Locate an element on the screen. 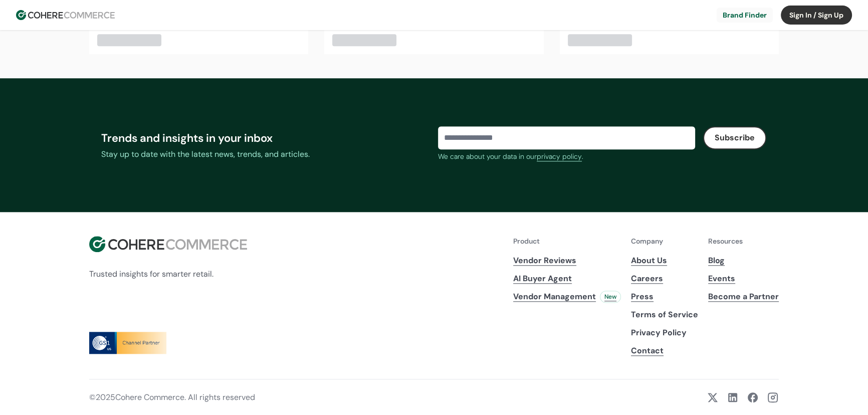  a: Vendor ManagementNew is located at coordinates (567, 297).